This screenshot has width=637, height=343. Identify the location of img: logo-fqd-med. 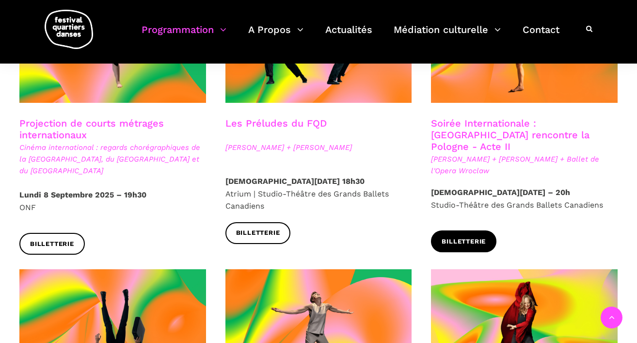
(69, 29).